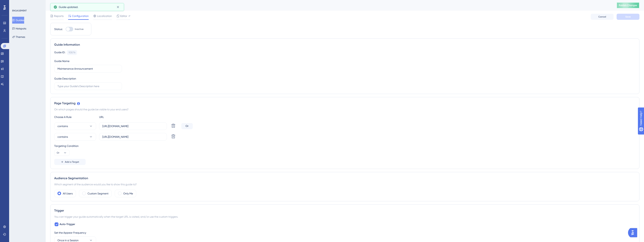 Image resolution: width=644 pixels, height=242 pixels. What do you see at coordinates (18, 20) in the screenshot?
I see `button: Guides` at bounding box center [18, 20].